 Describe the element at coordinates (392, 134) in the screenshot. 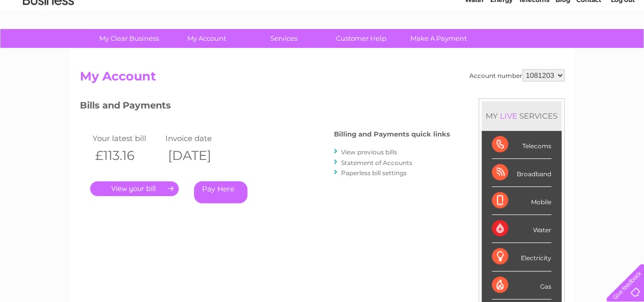

I see `h4: Billing and Payments quick links` at that location.